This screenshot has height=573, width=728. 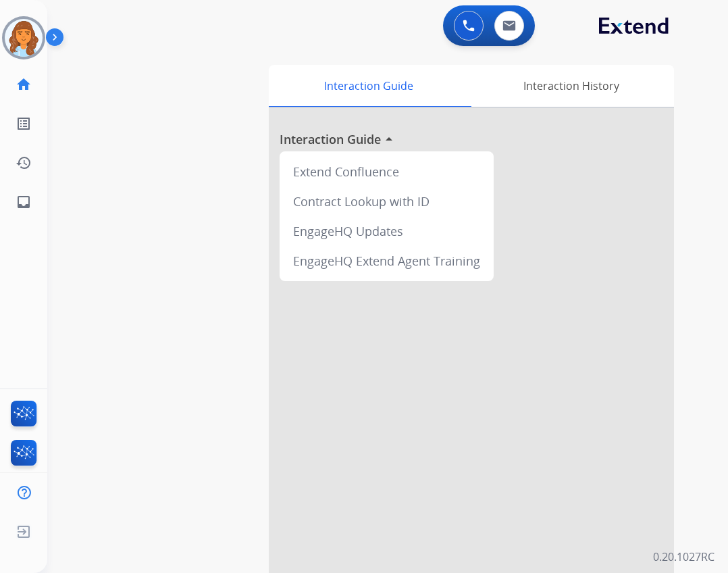 I want to click on mat-icon: list_alt, so click(x=23, y=124).